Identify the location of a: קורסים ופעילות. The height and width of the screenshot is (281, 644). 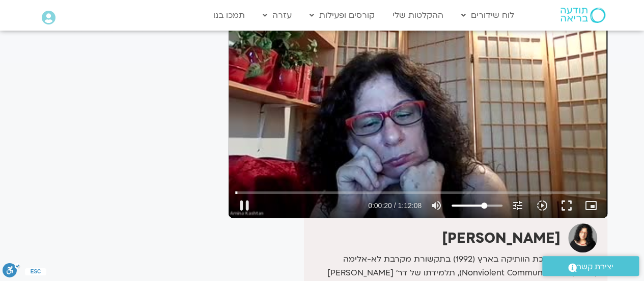
(342, 15).